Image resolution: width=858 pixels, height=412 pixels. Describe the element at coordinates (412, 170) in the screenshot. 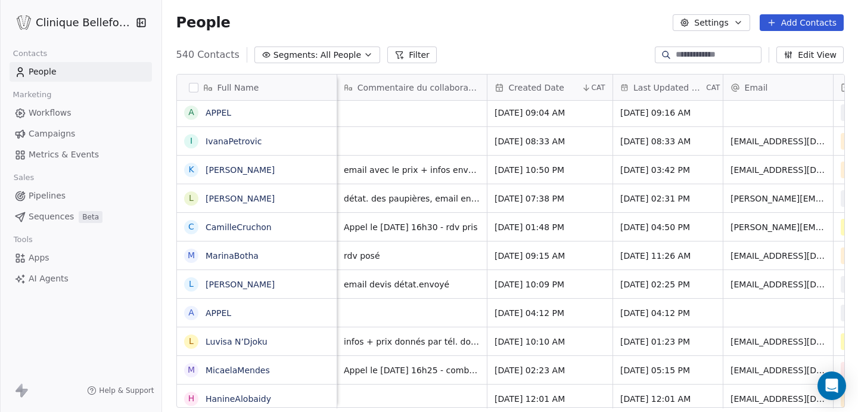

I see `span: email avec le prix + infos envoyé` at that location.